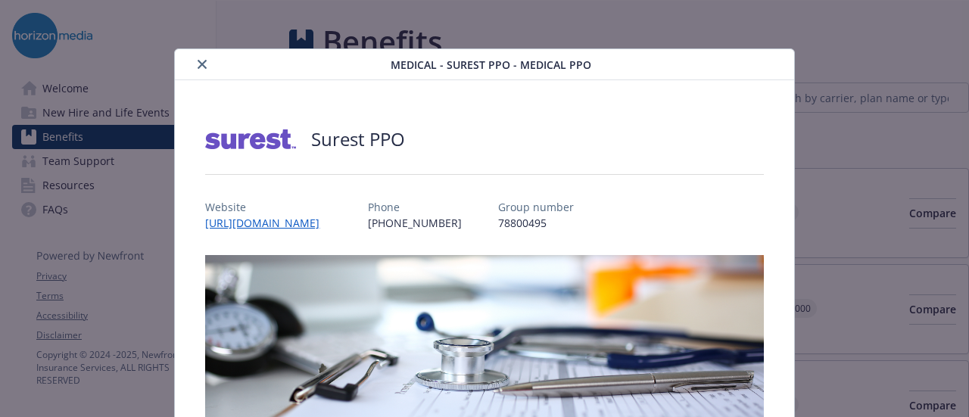 The image size is (969, 417). What do you see at coordinates (415, 207) in the screenshot?
I see `p: Phone` at bounding box center [415, 207].